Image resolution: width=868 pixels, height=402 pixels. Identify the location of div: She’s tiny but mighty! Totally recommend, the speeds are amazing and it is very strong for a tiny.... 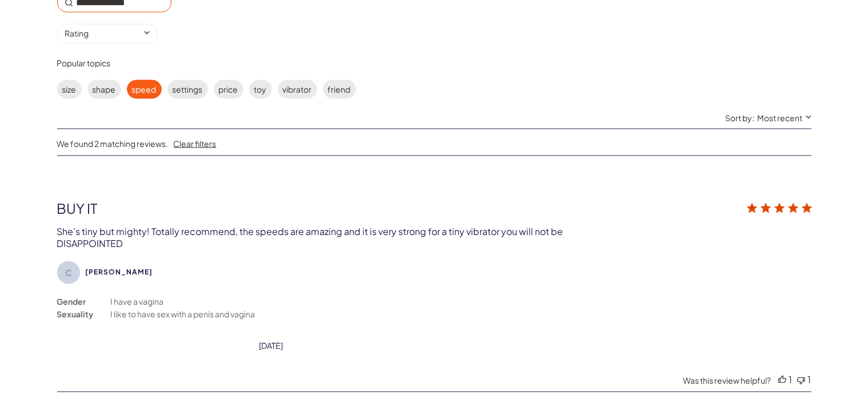
(311, 238).